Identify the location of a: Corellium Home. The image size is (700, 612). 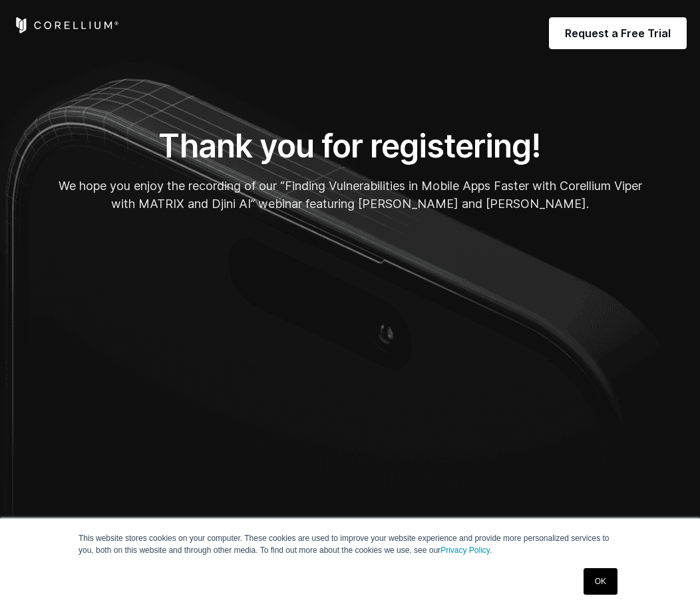
(66, 26).